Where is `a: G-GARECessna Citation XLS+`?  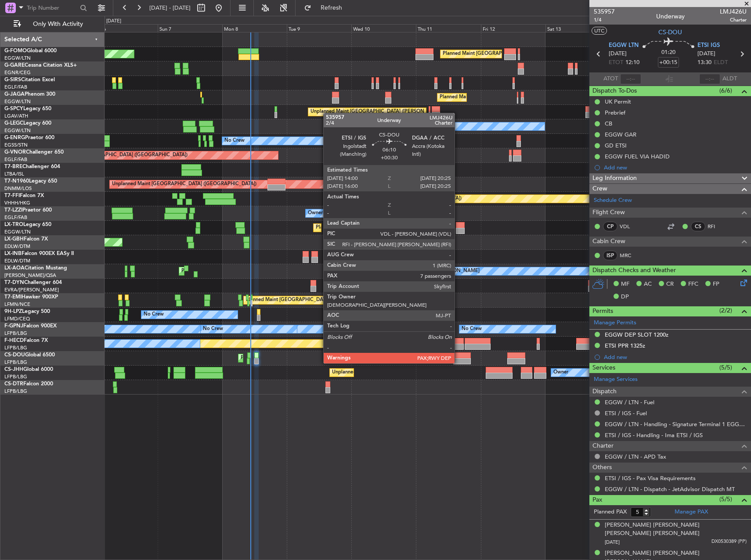
a: G-GARECessna Citation XLS+ is located at coordinates (40, 65).